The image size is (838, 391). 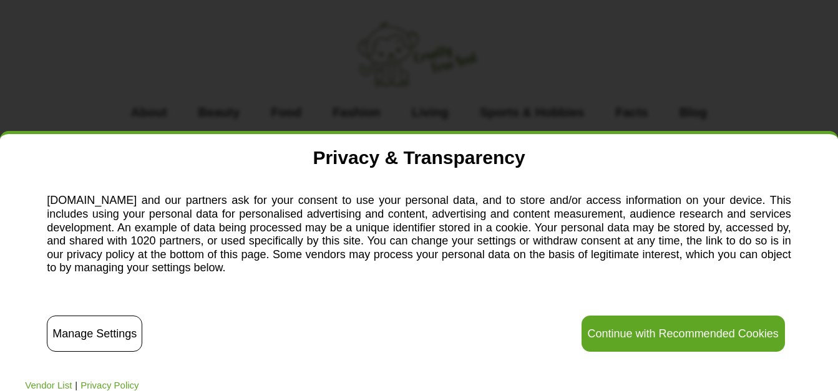 What do you see at coordinates (419, 158) in the screenshot?
I see `h2: Privacy & Transparency` at bounding box center [419, 158].